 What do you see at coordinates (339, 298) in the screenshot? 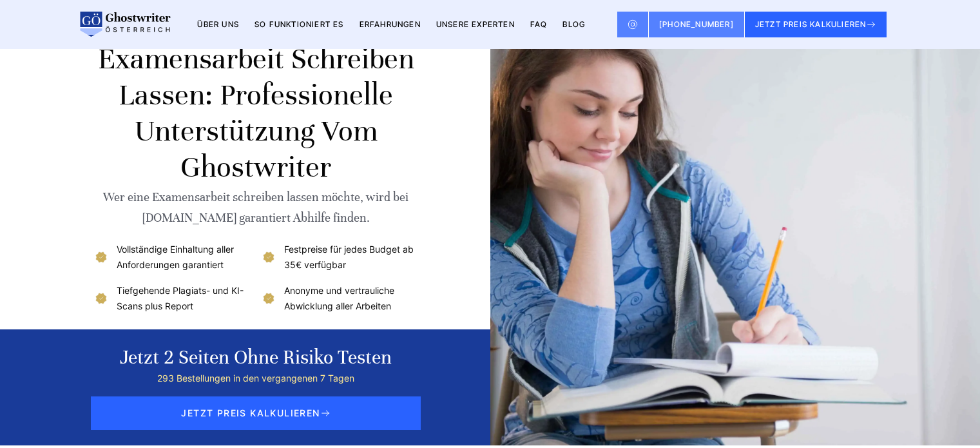
I see `li: Anonyme und vertrauliche Abwicklung aller Arbeiten` at bounding box center [339, 298].